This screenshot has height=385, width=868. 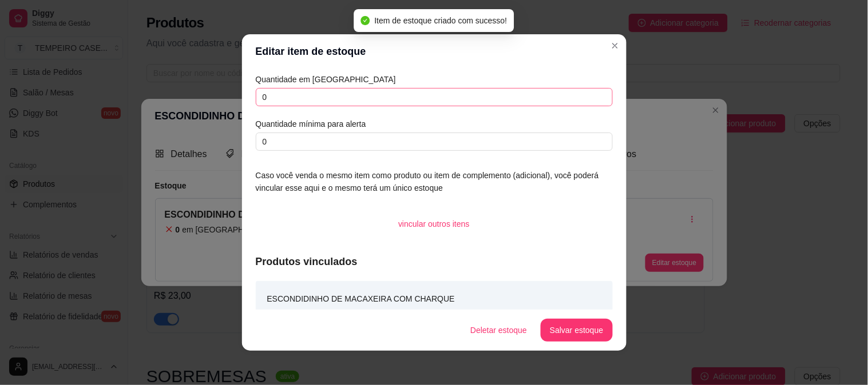 I want to click on span: Item de estoque criado com sucesso!, so click(x=441, y=20).